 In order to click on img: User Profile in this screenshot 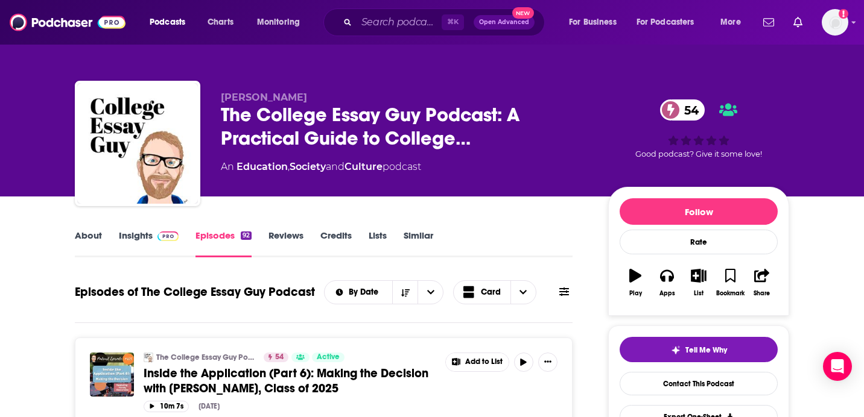, I will do `click(835, 22)`.